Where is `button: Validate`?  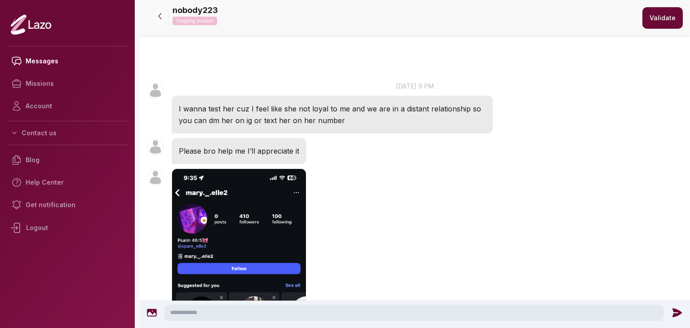
button: Validate is located at coordinates (663, 18).